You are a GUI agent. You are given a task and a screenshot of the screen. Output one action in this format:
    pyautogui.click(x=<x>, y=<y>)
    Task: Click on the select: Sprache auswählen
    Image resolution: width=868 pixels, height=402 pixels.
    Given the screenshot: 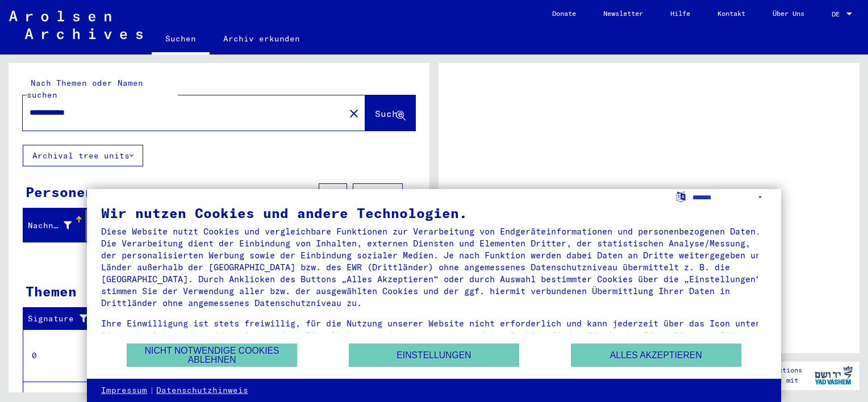 What is the action you would take?
    pyautogui.click(x=729, y=197)
    